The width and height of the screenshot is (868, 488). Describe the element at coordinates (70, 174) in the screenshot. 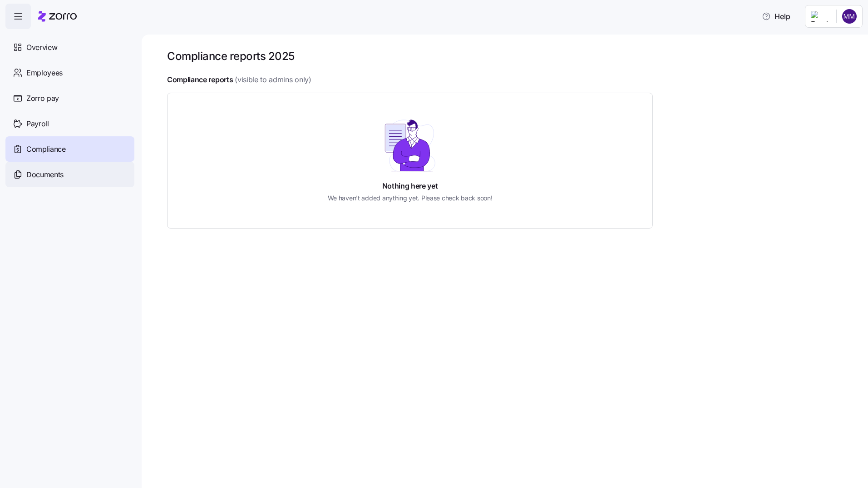

I see `a: Documents` at that location.